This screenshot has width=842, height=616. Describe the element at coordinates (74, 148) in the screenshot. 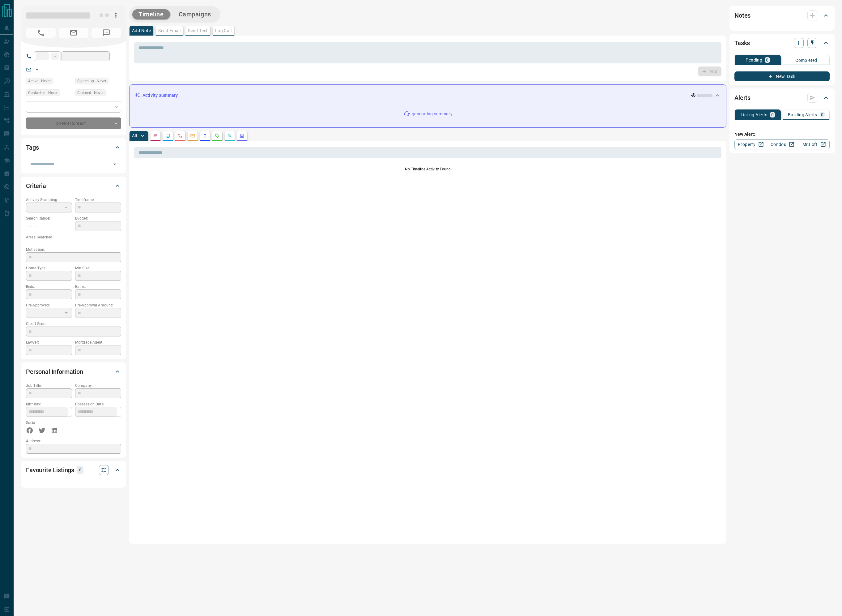

I see `div: Tags` at that location.